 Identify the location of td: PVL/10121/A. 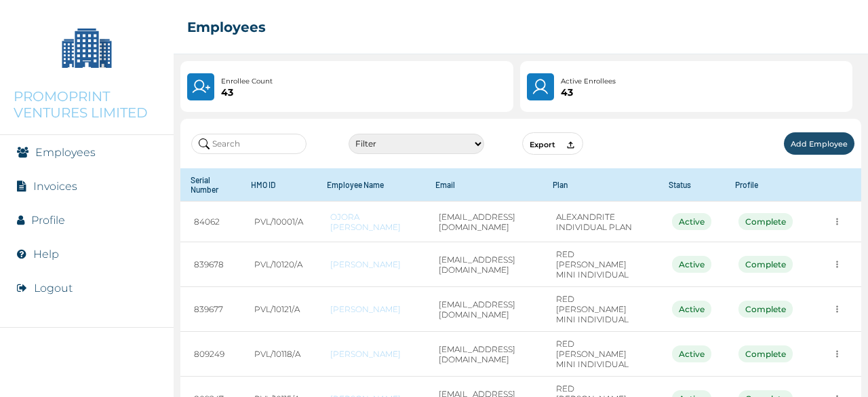
(279, 309).